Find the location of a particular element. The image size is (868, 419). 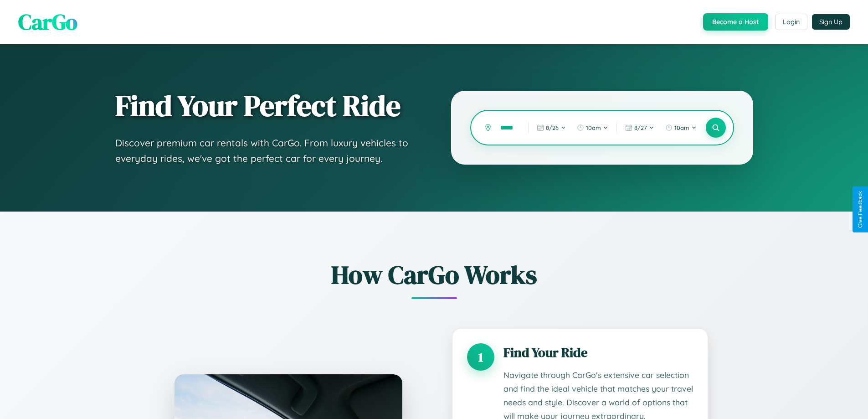

button: Login is located at coordinates (791, 22).